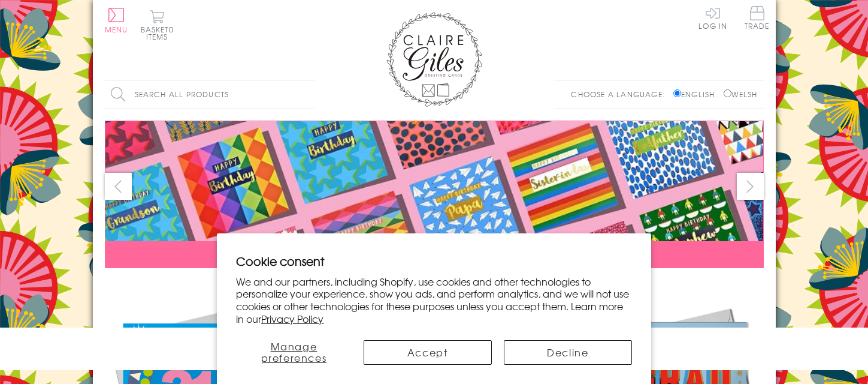 The width and height of the screenshot is (868, 384). I want to click on button: Manage preferences, so click(293, 352).